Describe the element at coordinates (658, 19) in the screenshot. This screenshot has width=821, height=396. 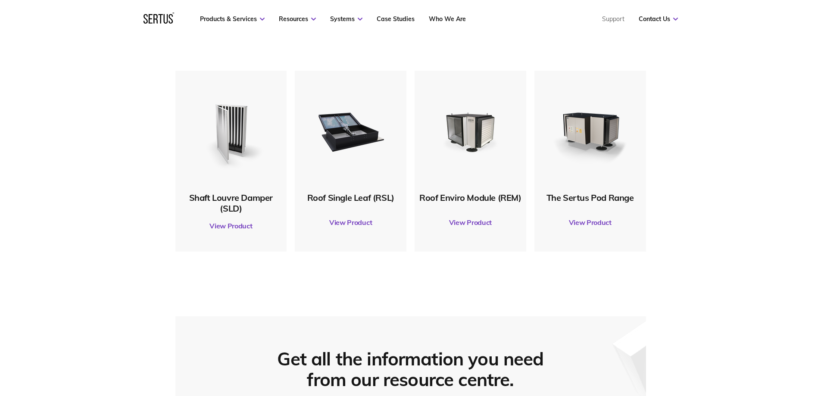
I see `a: Contact Us` at that location.